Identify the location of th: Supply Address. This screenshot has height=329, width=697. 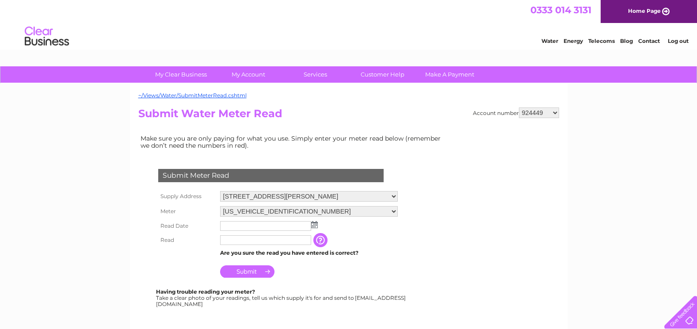
(187, 196).